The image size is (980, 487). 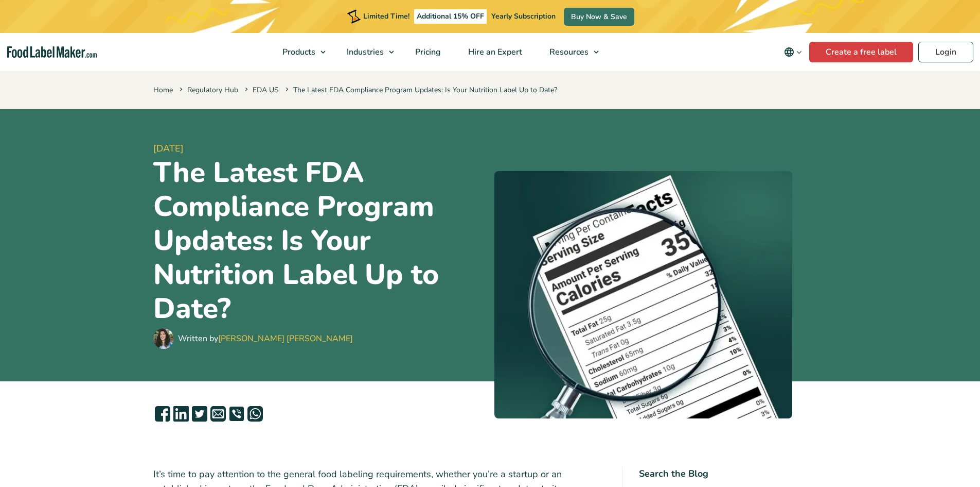 What do you see at coordinates (320, 241) in the screenshot?
I see `h1: The Latest FDA Compliance Program Updates: Is Your Nutrition Label Up to Date?` at bounding box center [320, 241].